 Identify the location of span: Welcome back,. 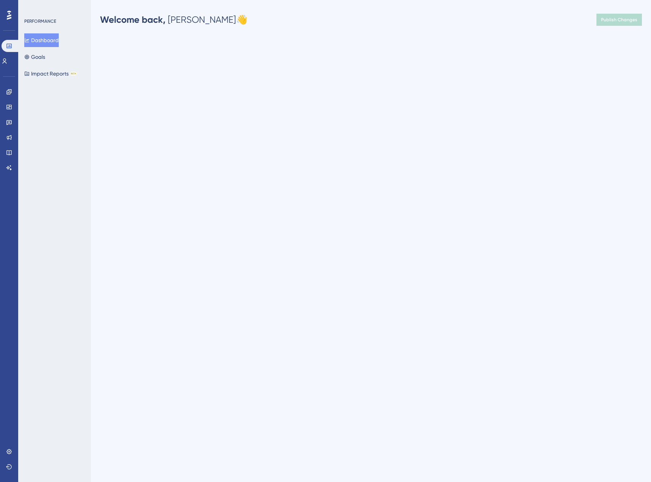
(133, 19).